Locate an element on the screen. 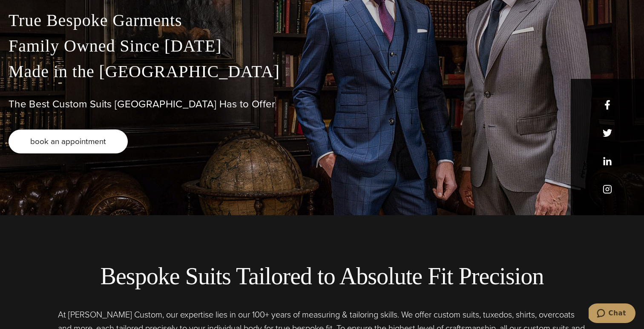 This screenshot has width=644, height=329. h2: Bespoke Suits Tailored to Absolute Fit Precision is located at coordinates (322, 276).